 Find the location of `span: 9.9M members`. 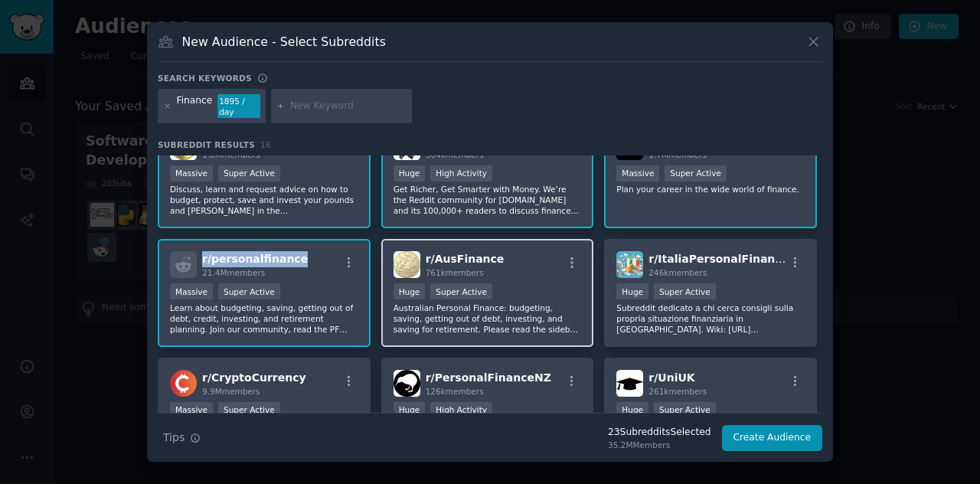

span: 9.9M members is located at coordinates (231, 392).